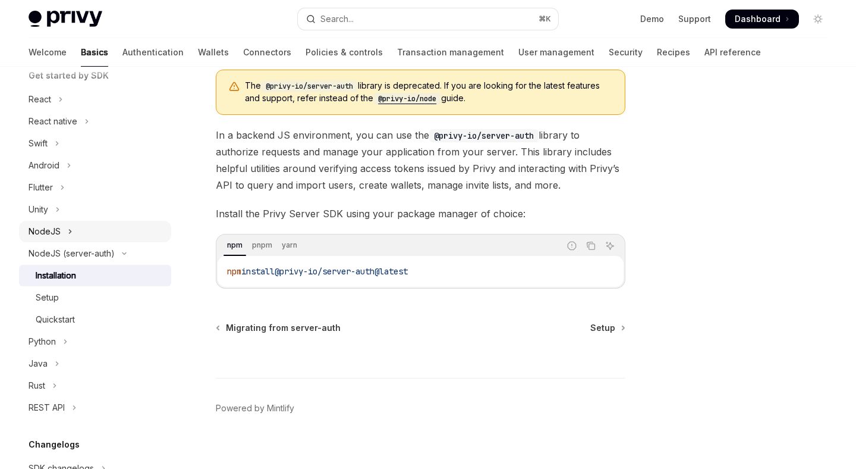 The image size is (856, 469). I want to click on span: @privy-io/server-auth@latest, so click(341, 271).